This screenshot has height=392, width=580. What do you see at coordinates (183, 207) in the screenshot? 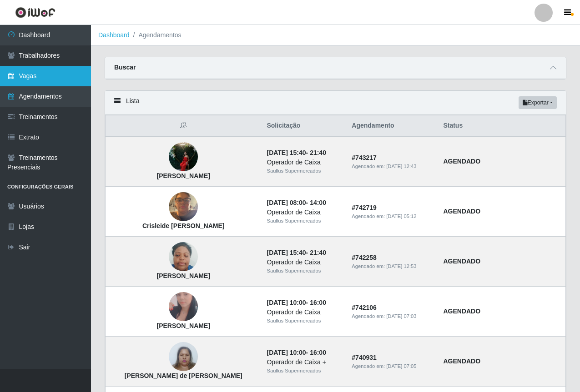
I see `img: Crisleide Marculino dos Santos` at bounding box center [183, 207].